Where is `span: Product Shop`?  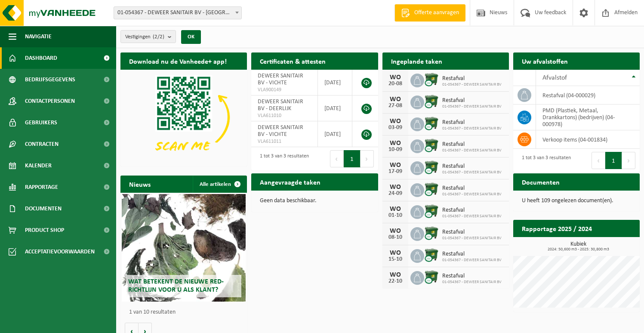 span: Product Shop is located at coordinates (44, 230).